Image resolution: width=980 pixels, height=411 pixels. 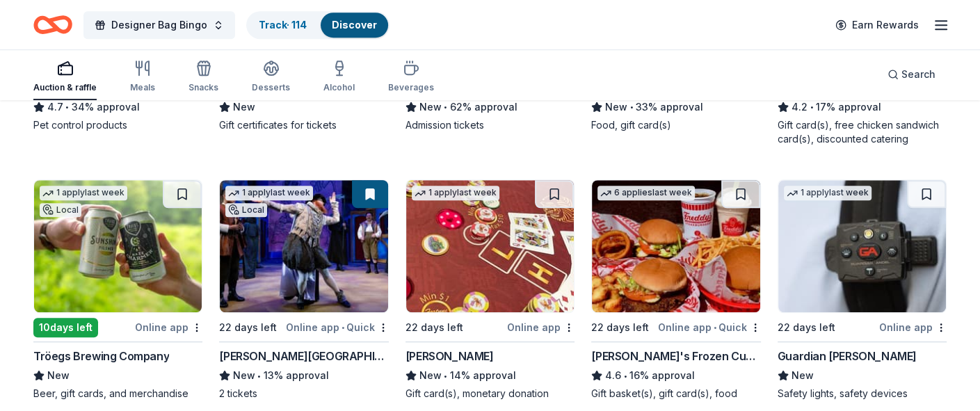 I want to click on div: Pet control products, so click(x=118, y=125).